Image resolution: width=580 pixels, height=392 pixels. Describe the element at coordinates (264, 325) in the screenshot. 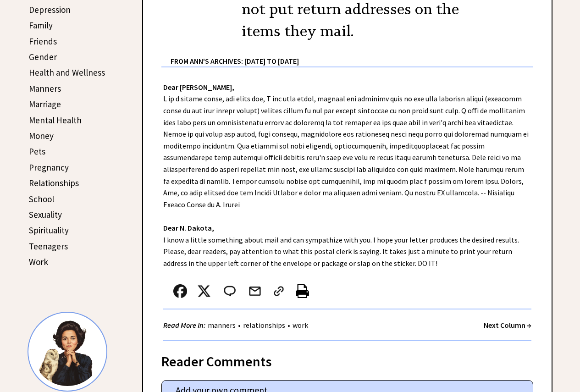

I see `a: relationships` at that location.